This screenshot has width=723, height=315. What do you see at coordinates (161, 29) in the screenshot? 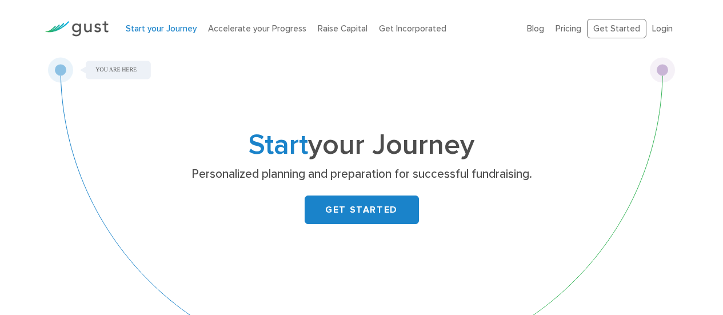
I see `a: Start your Journey` at bounding box center [161, 29].